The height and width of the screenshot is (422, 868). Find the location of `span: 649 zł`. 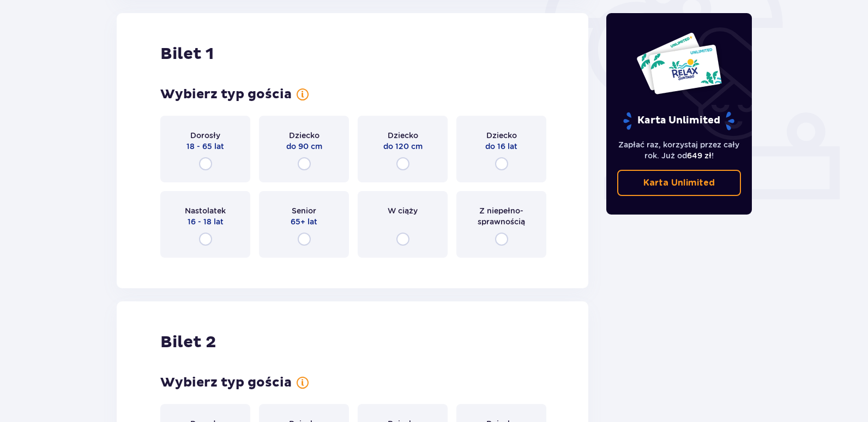

span: 649 zł is located at coordinates (699, 155).